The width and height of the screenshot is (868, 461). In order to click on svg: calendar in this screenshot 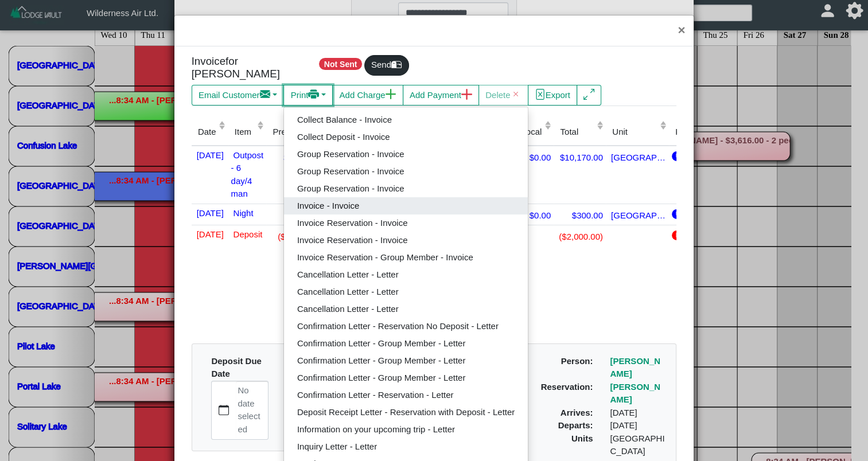, I will do `click(224, 410)`.